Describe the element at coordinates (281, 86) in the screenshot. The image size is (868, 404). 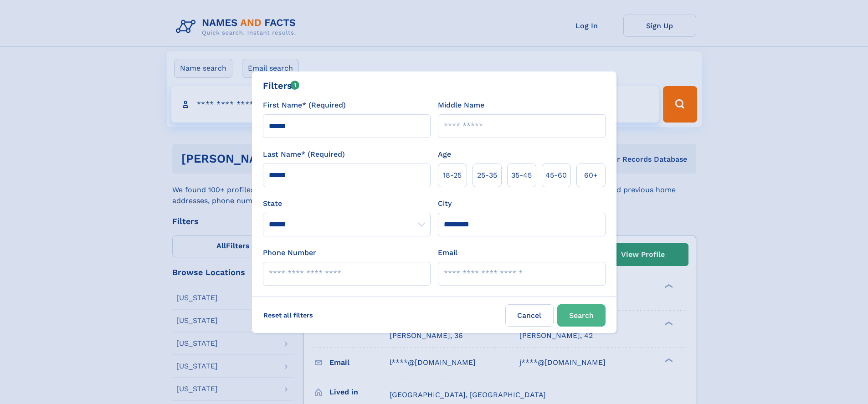
I see `div: Filters` at that location.